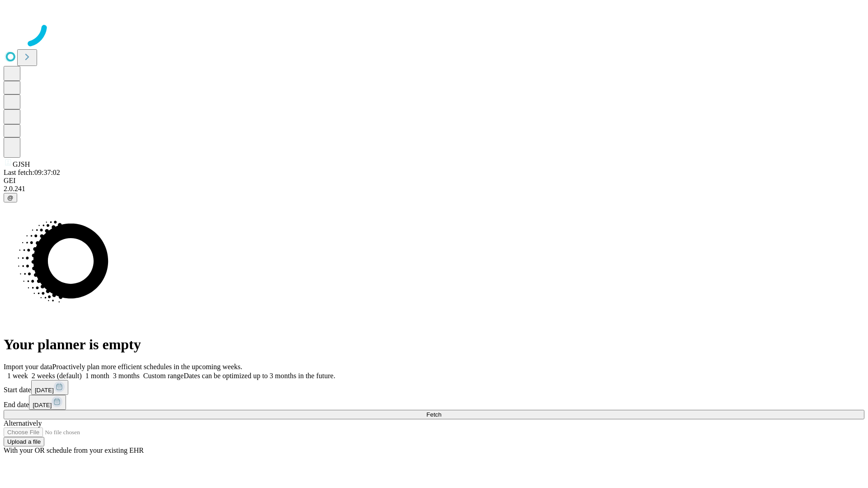  I want to click on span: 1 week, so click(18, 375).